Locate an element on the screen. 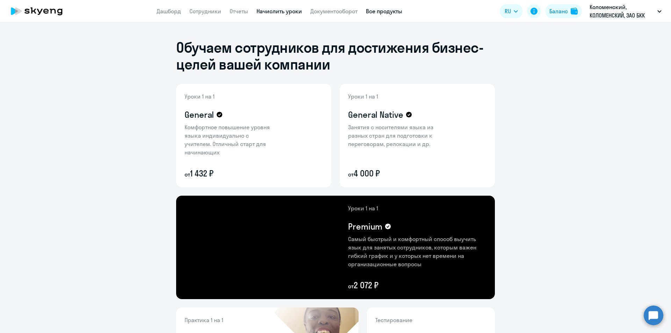 The image size is (671, 333). img: general-content-bg.png is located at coordinates (229, 136).